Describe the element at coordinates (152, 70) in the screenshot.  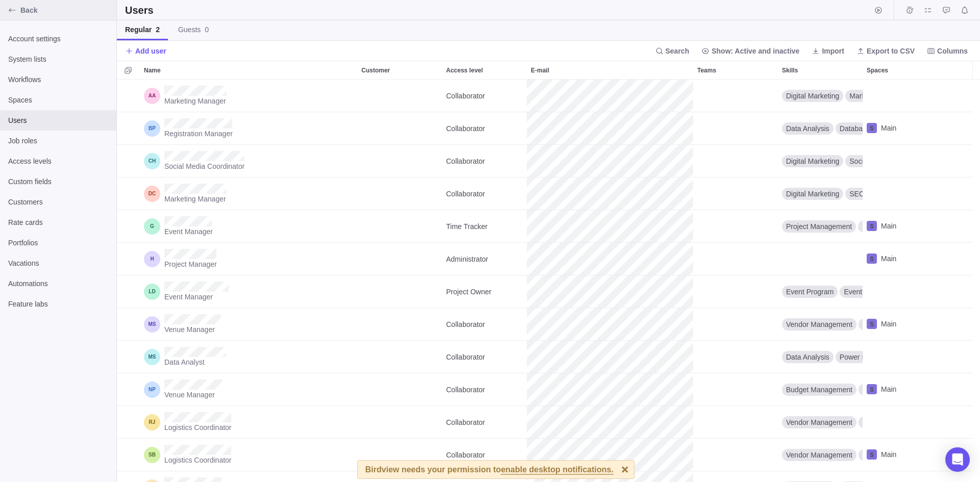
I see `span: Name` at that location.